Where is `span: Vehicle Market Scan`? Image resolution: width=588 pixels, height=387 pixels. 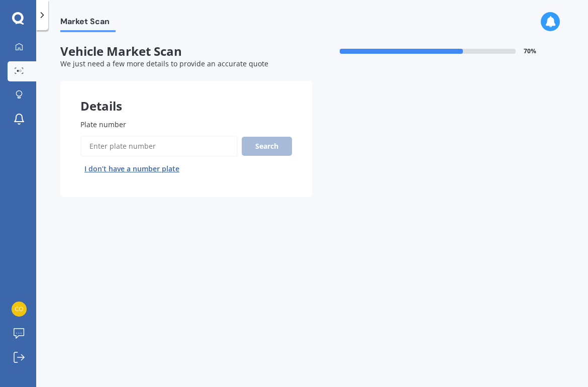 span: Vehicle Market Scan is located at coordinates (186, 51).